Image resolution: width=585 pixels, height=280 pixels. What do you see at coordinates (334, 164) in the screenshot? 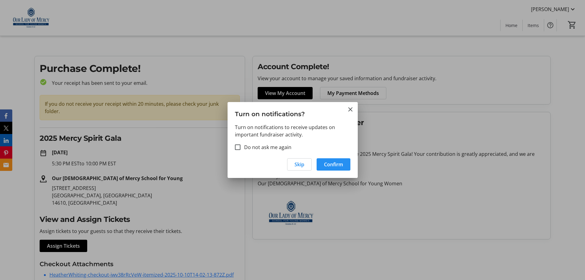
I see `span: Confirm` at bounding box center [334, 164].